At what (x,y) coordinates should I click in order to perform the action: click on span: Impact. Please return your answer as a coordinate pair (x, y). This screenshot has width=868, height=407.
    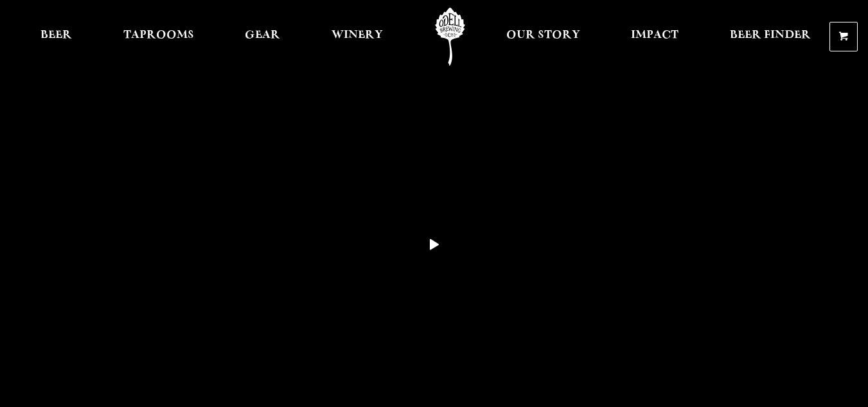
    Looking at the image, I should click on (655, 35).